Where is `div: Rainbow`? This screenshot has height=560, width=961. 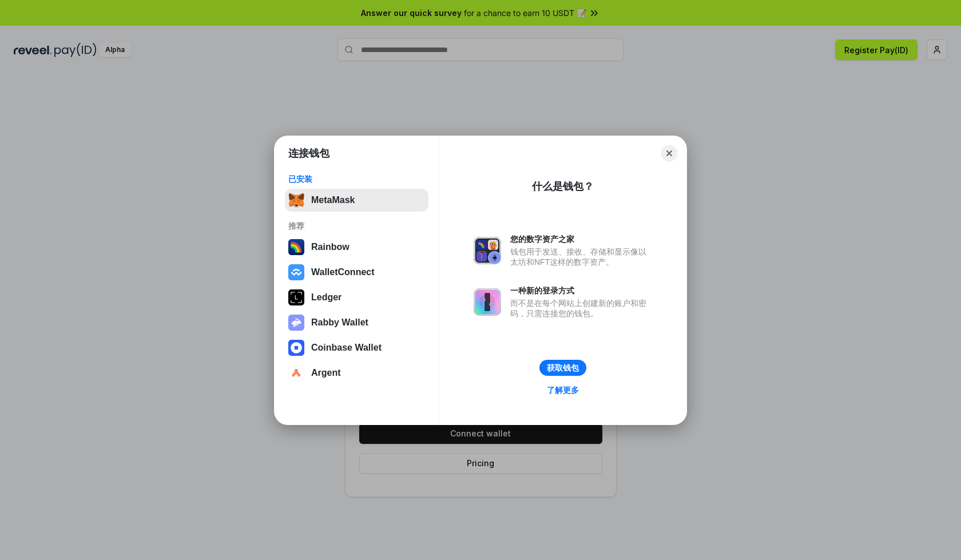
div: Rainbow is located at coordinates (330, 247).